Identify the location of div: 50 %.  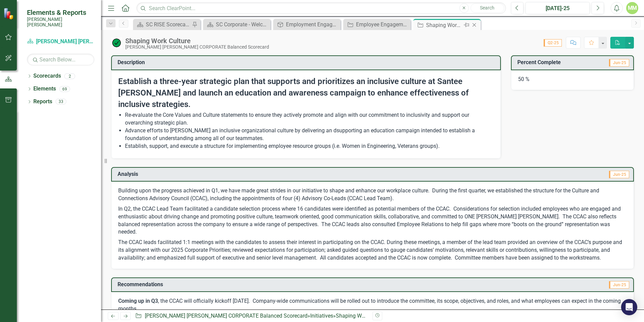
(573, 80).